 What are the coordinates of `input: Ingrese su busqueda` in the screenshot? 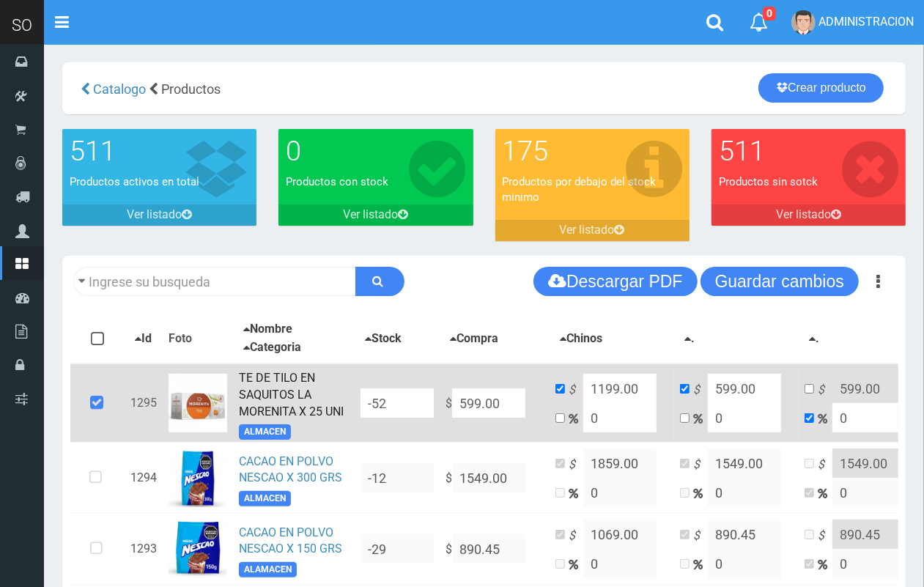 It's located at (215, 281).